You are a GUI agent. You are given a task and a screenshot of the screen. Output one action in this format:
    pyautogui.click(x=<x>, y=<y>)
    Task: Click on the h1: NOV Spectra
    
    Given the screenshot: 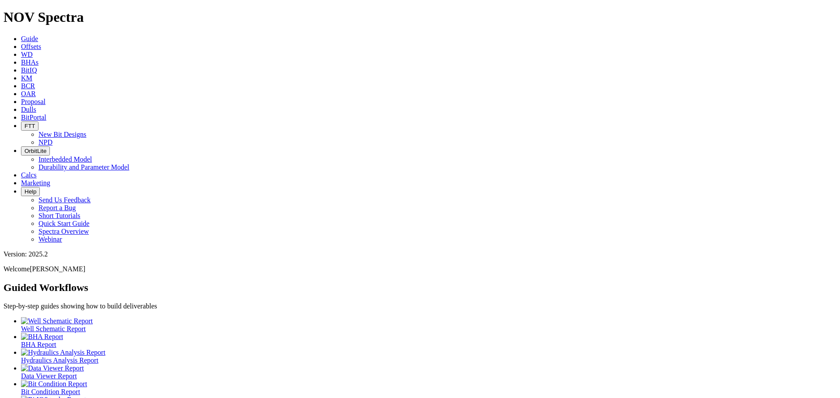 What is the action you would take?
    pyautogui.click(x=420, y=17)
    